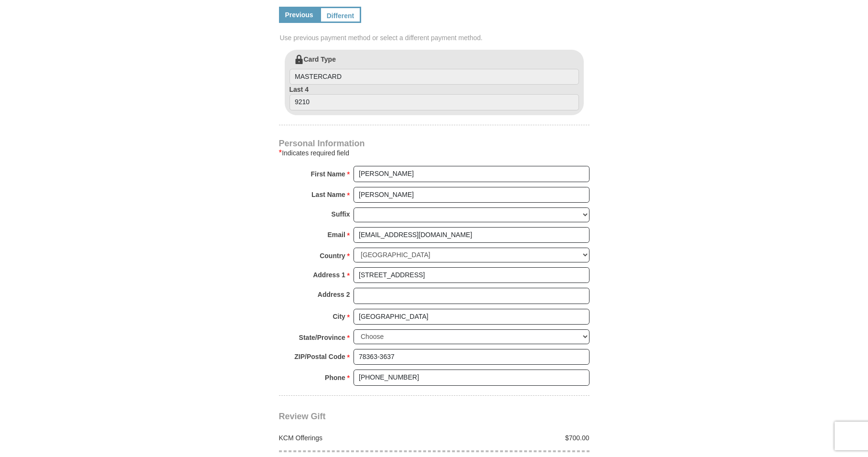  What do you see at coordinates (335, 378) in the screenshot?
I see `strong: Phone` at bounding box center [335, 378].